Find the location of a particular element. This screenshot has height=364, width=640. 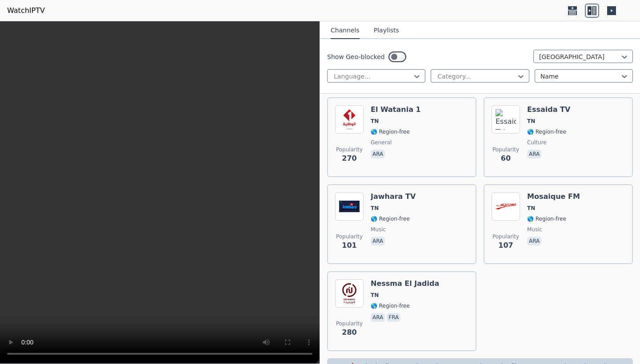

img: Mosaique FM is located at coordinates (506, 206).